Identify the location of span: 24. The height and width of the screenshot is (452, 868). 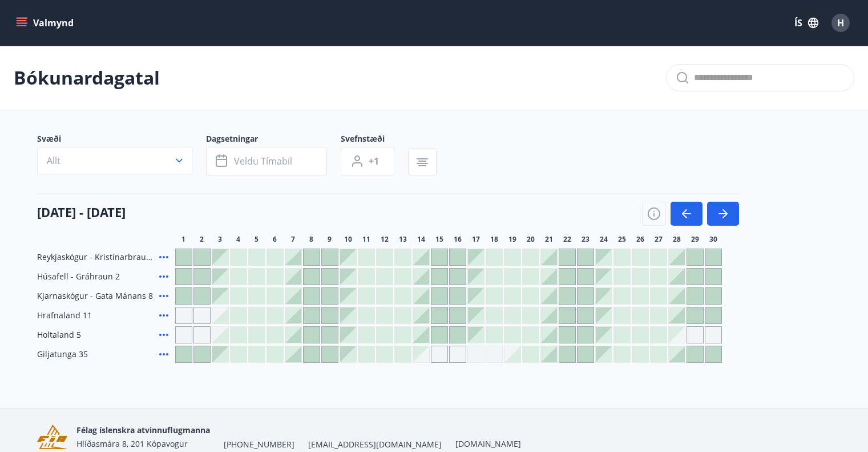
(604, 239).